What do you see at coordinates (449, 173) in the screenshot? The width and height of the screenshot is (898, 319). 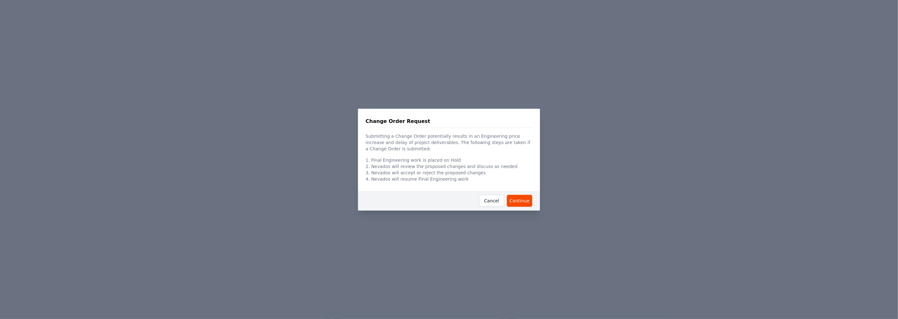 I see `li: Nevados will accept or reject the proposed changes` at bounding box center [449, 173].